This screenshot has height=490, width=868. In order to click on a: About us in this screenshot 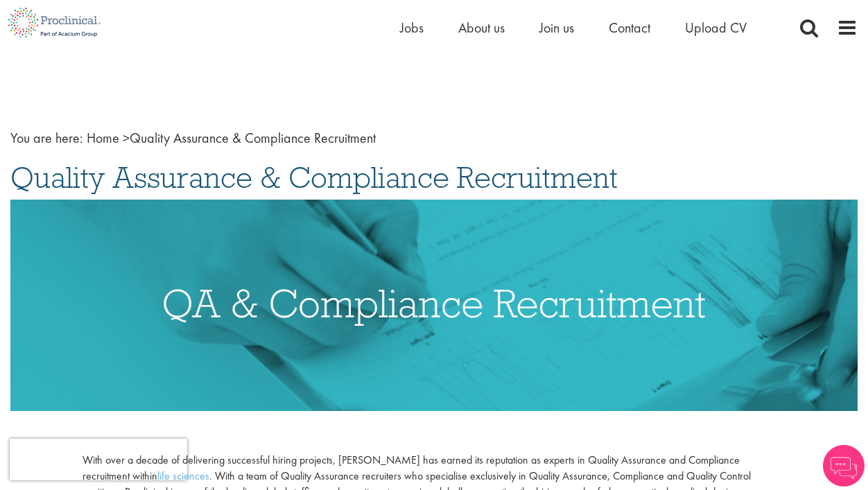, I will do `click(481, 27)`.